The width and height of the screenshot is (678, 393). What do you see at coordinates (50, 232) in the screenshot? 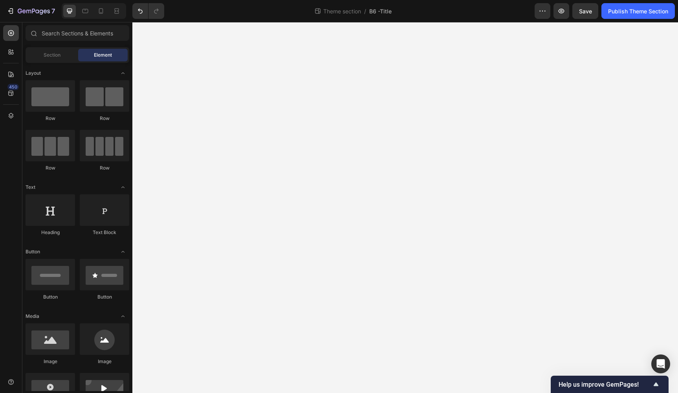
I see `div: Heading` at bounding box center [50, 232].